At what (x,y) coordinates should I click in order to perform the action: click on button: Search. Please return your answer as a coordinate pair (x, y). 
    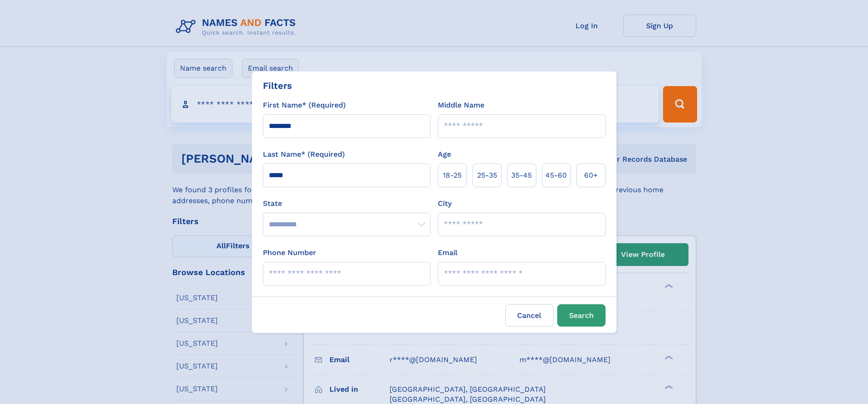
    Looking at the image, I should click on (582, 315).